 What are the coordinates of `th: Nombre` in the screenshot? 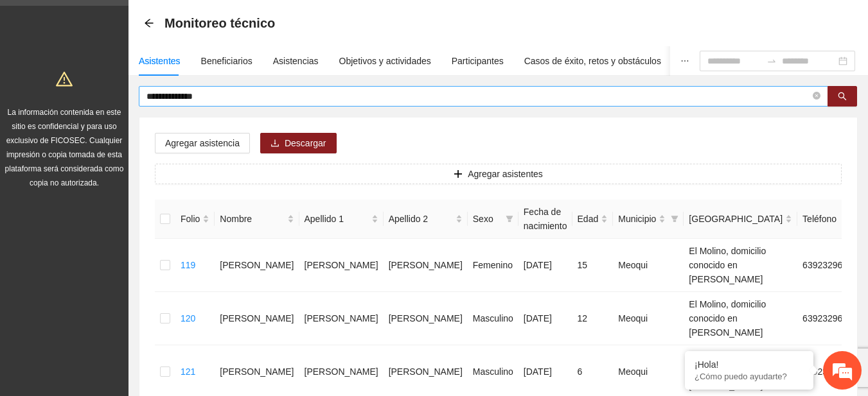 It's located at (256, 219).